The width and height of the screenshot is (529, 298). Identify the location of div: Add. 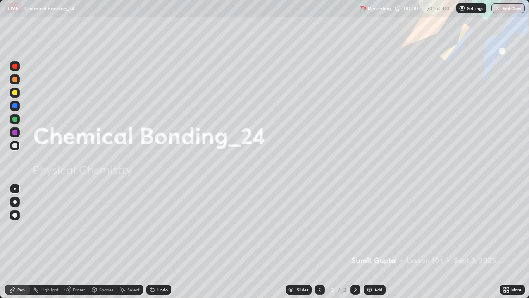
(378, 289).